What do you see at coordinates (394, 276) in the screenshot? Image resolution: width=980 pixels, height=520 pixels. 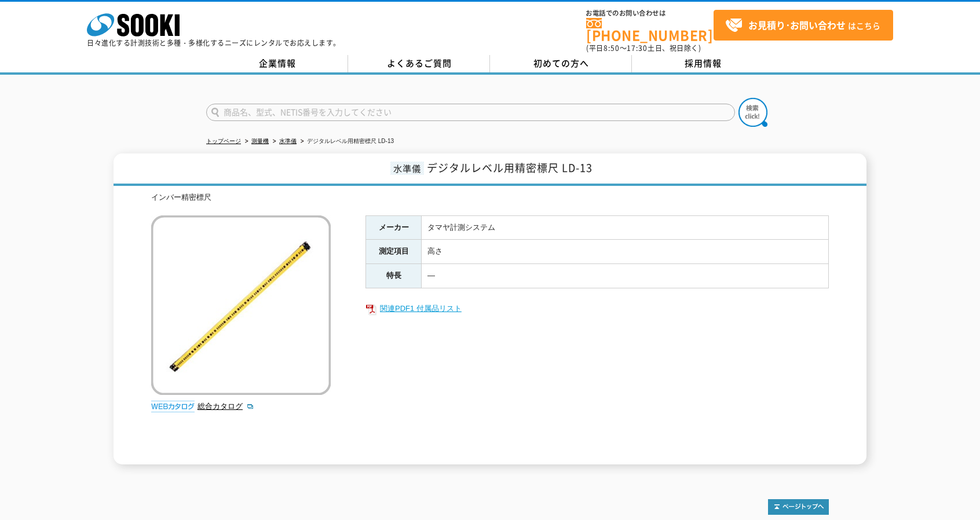 I see `th: 特長` at bounding box center [394, 276].